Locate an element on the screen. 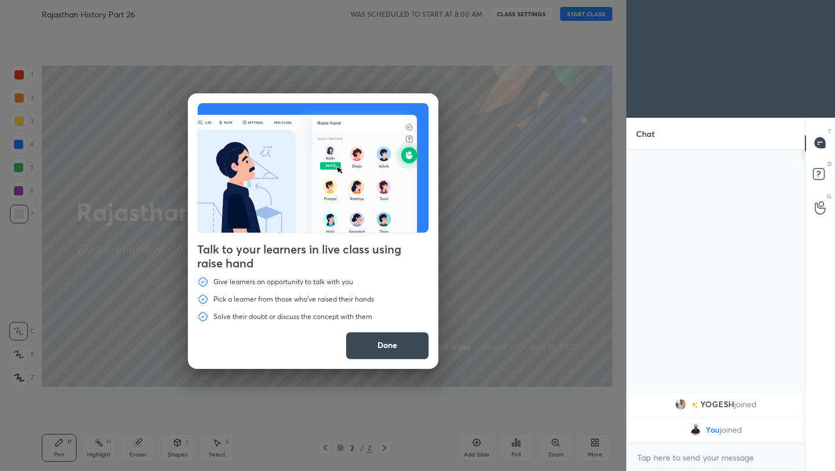  p: Pick a learner from those who've raised their hands is located at coordinates (294, 299).